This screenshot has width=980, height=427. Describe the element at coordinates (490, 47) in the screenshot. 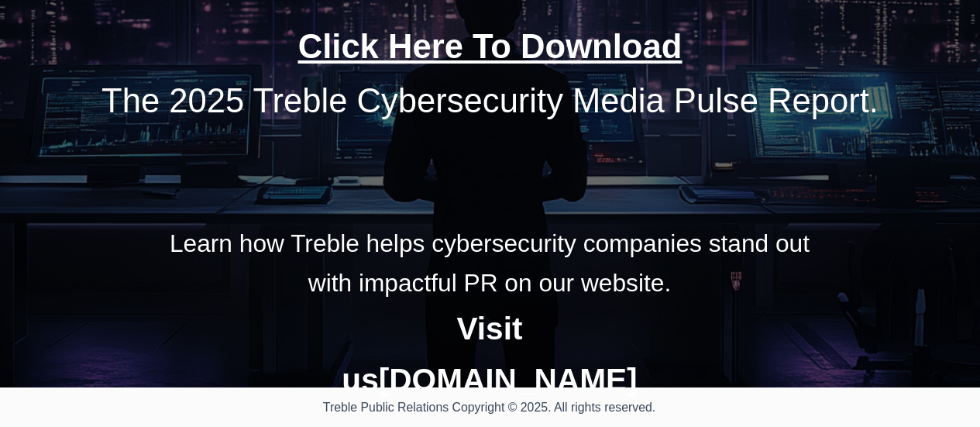

I see `a: Click Here To Download` at that location.